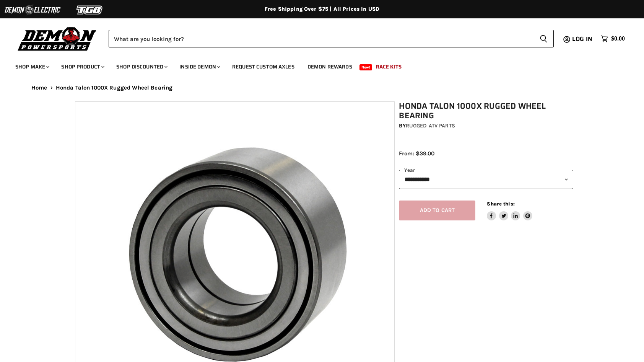  Describe the element at coordinates (388, 66) in the screenshot. I see `a: Race Kits` at that location.